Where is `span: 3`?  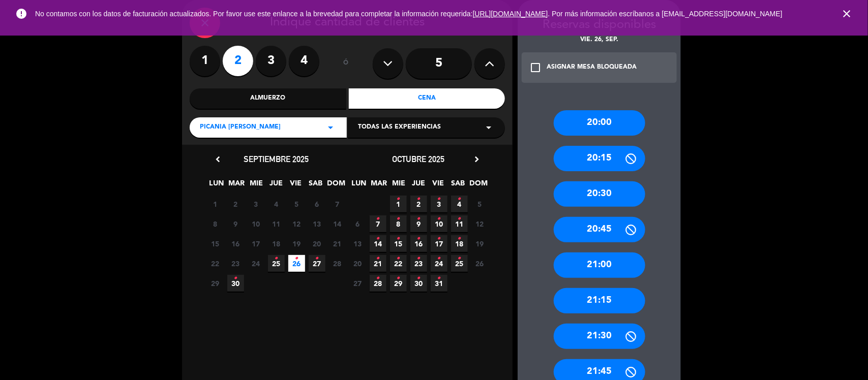 span: 3 is located at coordinates (438, 204).